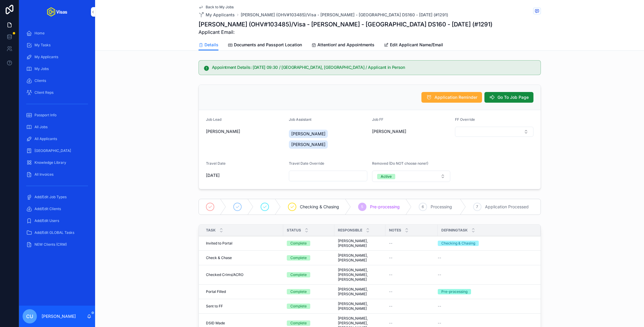 The width and height of the screenshot is (644, 327). Describe the element at coordinates (42, 69) in the screenshot. I see `span: My Jobs` at that location.